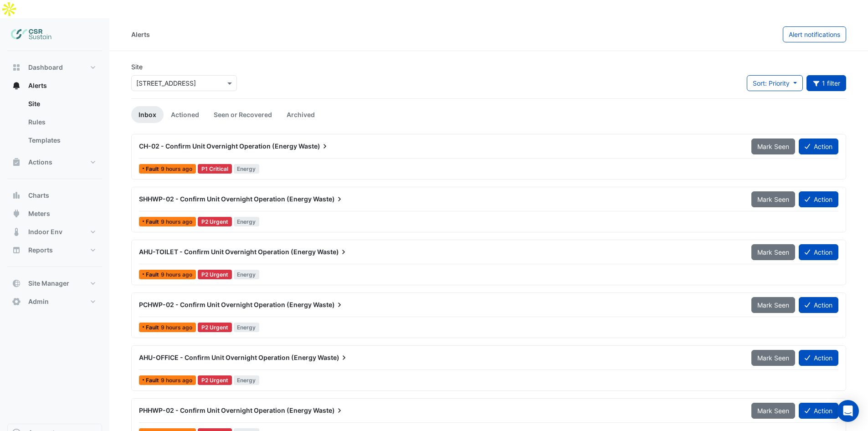  What do you see at coordinates (17, 86) in the screenshot?
I see `app-icon: Alerts` at bounding box center [17, 86].